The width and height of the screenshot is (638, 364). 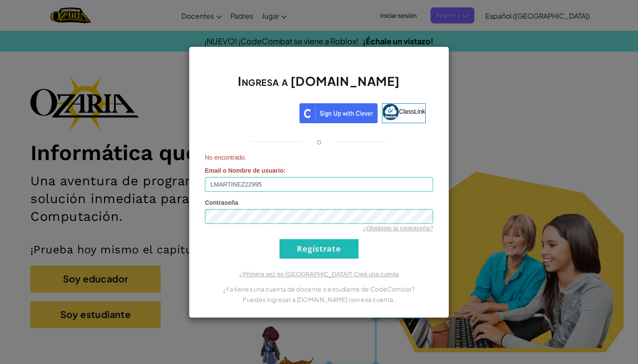 I want to click on img: classlink-logo-small.png, so click(x=391, y=112).